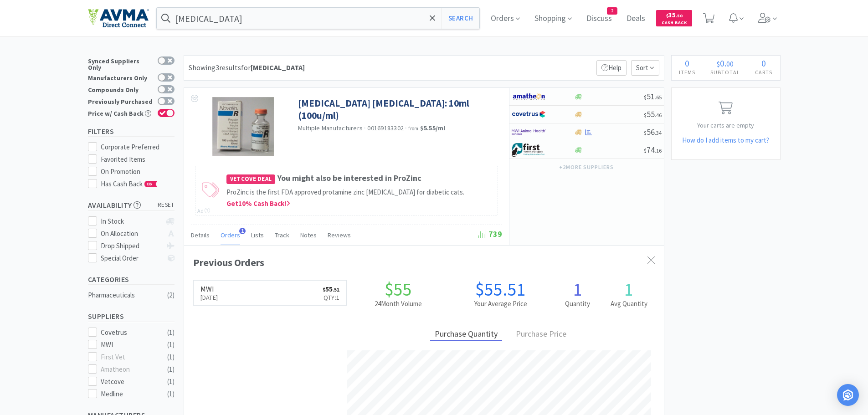 Image resolution: width=868 pixels, height=415 pixels. What do you see at coordinates (658, 150) in the screenshot?
I see `span: . 16` at bounding box center [658, 150].